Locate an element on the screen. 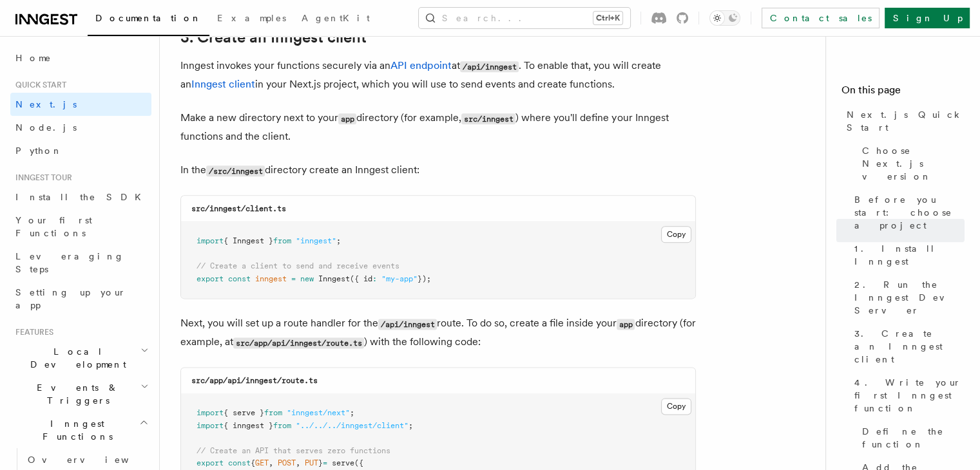 This screenshot has width=980, height=470. a: Inngest client is located at coordinates (223, 84).